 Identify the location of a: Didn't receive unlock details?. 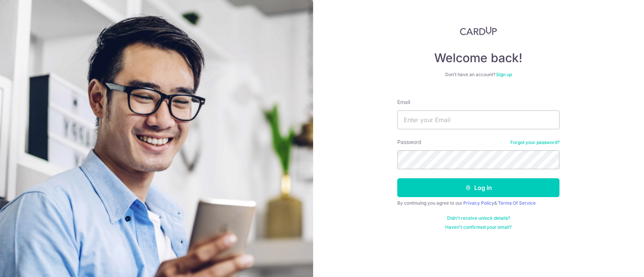
(478, 218).